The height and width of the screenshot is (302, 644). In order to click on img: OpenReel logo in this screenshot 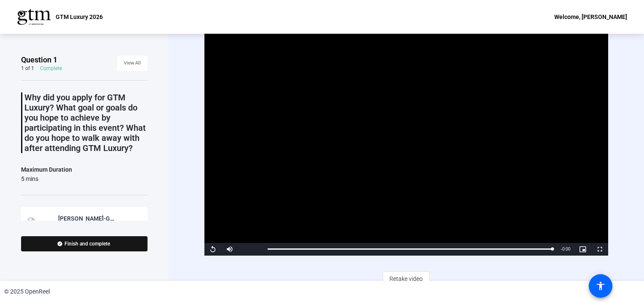, I will do `click(34, 17)`.